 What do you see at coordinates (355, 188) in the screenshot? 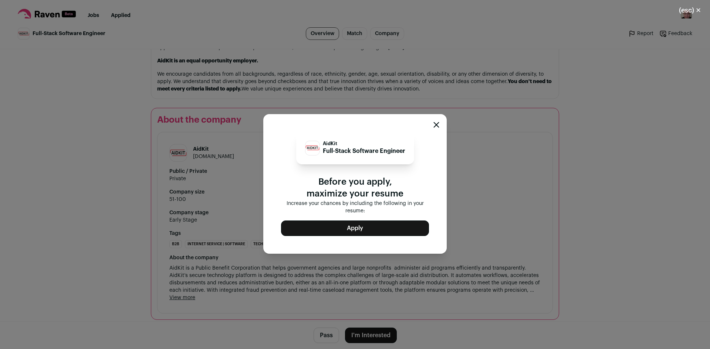
I see `p: Before you apply, maximize your resume` at bounding box center [355, 188].